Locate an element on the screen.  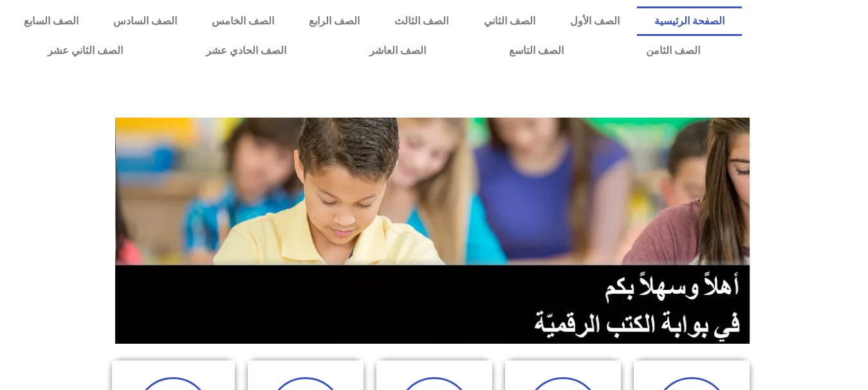
a: الصف السادس is located at coordinates (145, 21).